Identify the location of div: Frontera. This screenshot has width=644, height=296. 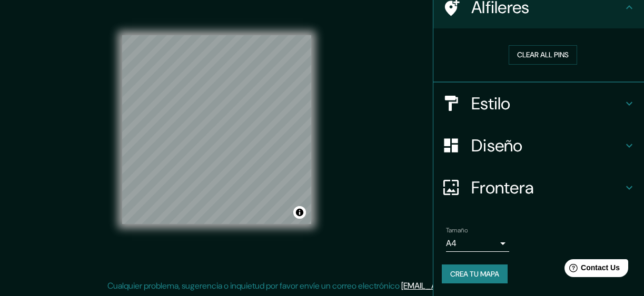
(538, 188).